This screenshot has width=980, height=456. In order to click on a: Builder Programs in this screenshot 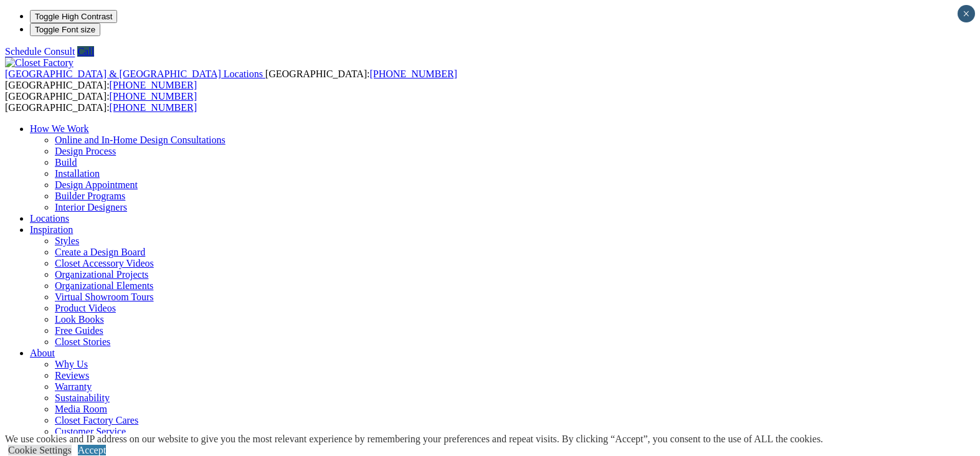, I will do `click(90, 196)`.